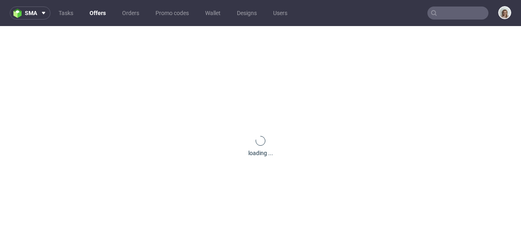 The image size is (521, 241). I want to click on a: Offers, so click(98, 13).